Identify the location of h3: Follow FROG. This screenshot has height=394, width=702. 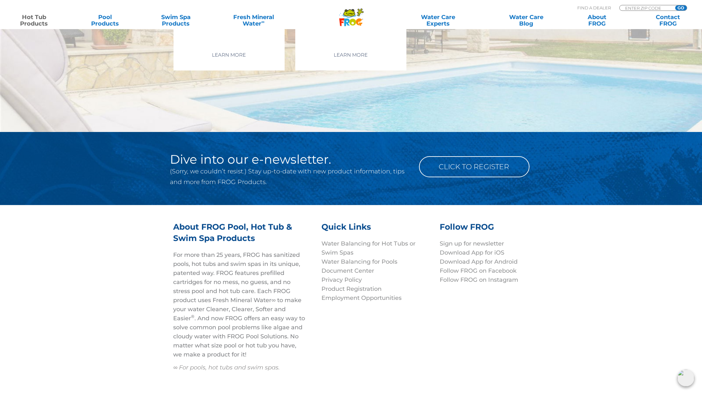
(480, 229).